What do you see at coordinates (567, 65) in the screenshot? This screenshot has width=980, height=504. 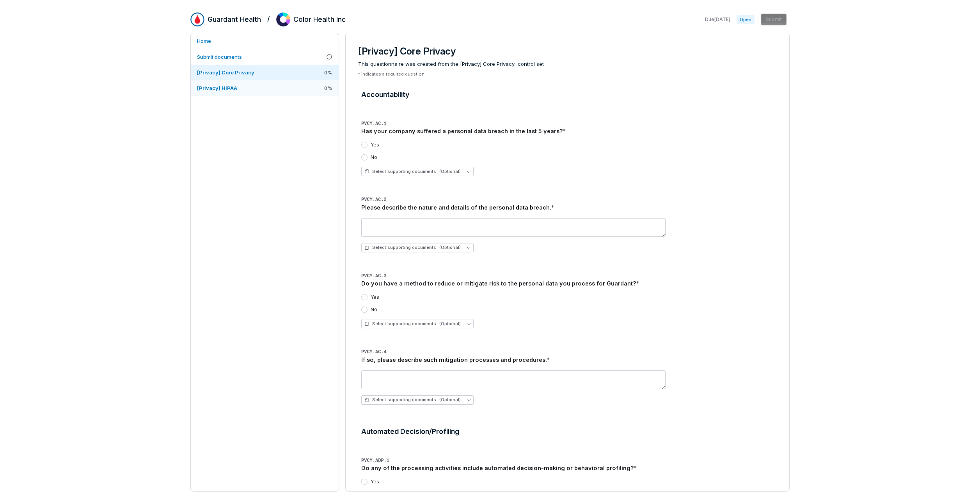 I see `span: This questionnaire was created from the [Privacy] Core Privacy control set` at bounding box center [567, 65].